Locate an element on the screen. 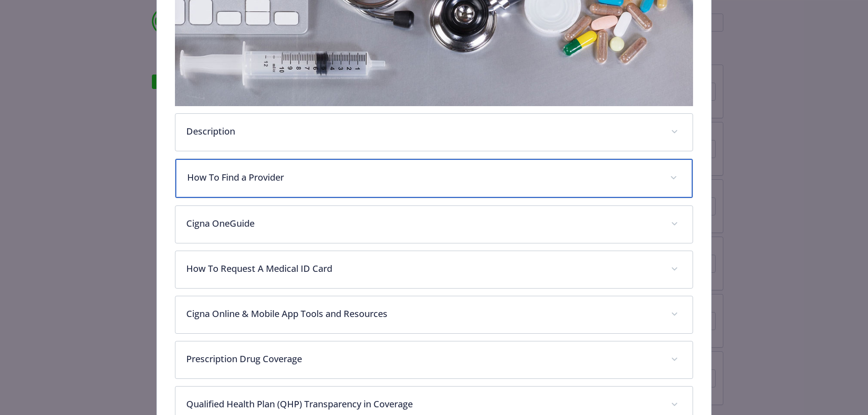 The height and width of the screenshot is (415, 868). p: Qualified Health Plan (QHP) Transparency in Coverage is located at coordinates (423, 404).